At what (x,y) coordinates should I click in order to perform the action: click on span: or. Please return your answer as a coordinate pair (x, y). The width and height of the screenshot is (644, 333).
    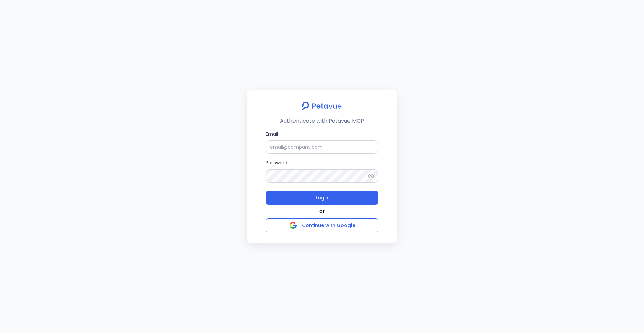
    Looking at the image, I should click on (322, 211).